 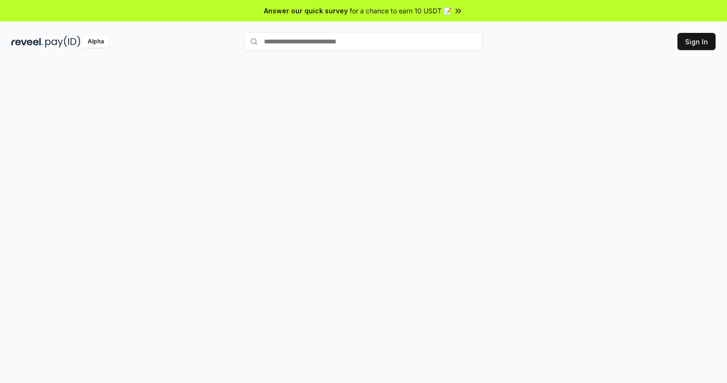 I want to click on button: Sign In, so click(x=697, y=41).